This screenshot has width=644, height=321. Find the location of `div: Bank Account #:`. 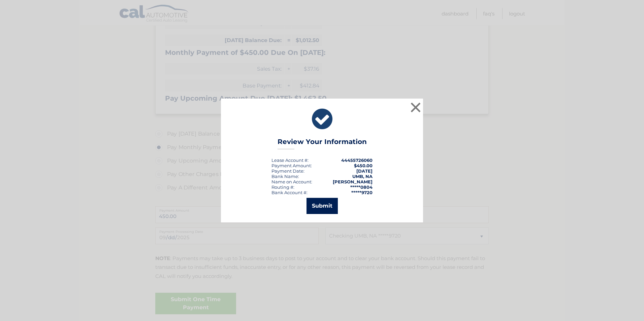

div: Bank Account #: is located at coordinates (289, 192).